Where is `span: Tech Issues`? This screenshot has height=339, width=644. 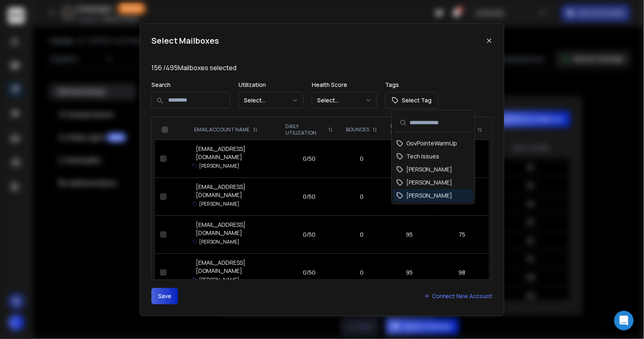
span: Tech Issues is located at coordinates (423, 157).